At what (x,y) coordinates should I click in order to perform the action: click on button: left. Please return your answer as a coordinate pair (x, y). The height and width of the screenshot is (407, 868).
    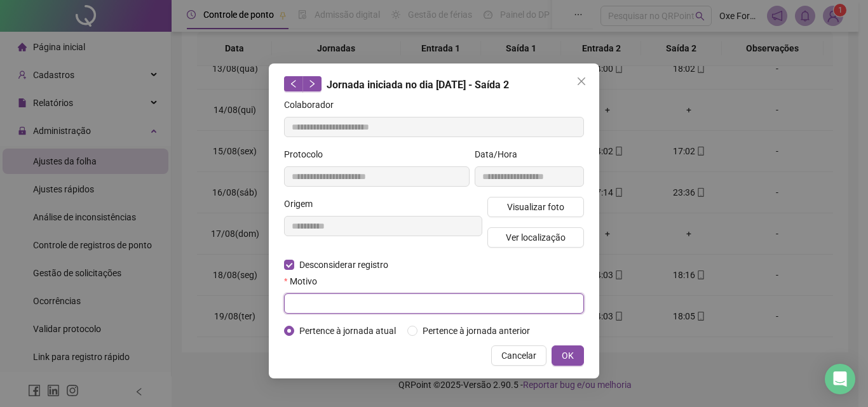
    Looking at the image, I should click on (294, 84).